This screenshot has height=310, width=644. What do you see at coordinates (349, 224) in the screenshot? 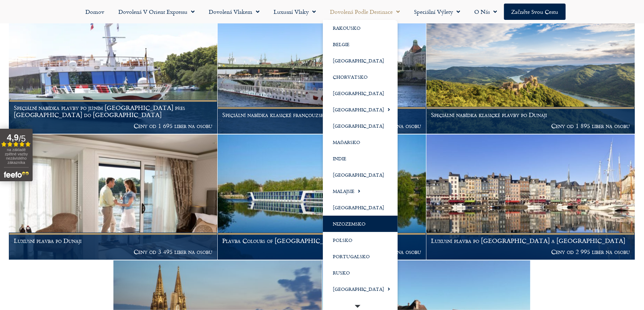
I see `font: Nizozemsko` at bounding box center [349, 224].